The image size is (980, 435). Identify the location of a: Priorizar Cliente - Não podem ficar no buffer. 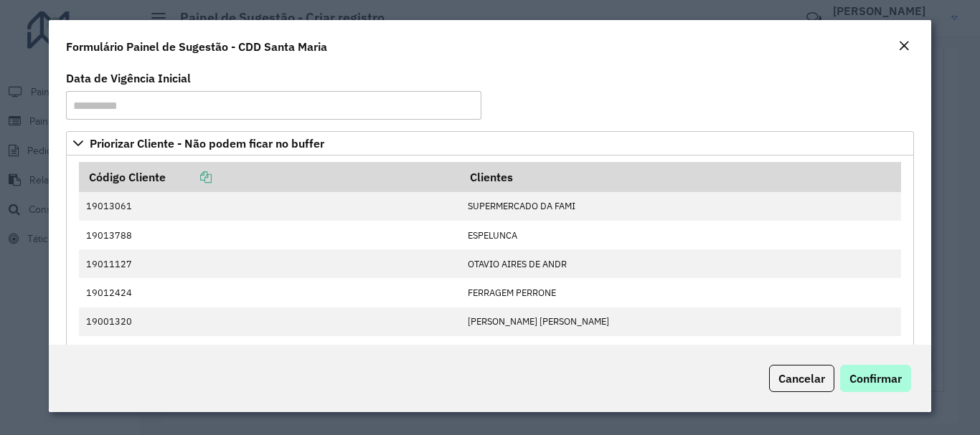
(489, 143).